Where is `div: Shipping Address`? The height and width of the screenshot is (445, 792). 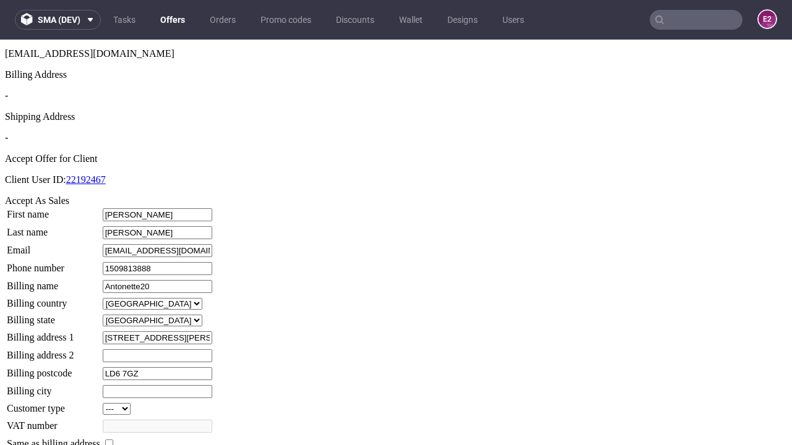 div: Shipping Address is located at coordinates (396, 77).